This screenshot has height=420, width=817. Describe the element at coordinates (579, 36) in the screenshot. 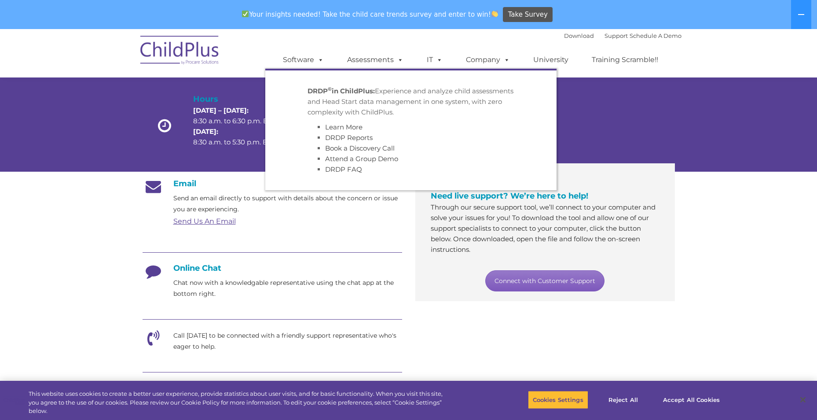

I see `a: Download` at that location.